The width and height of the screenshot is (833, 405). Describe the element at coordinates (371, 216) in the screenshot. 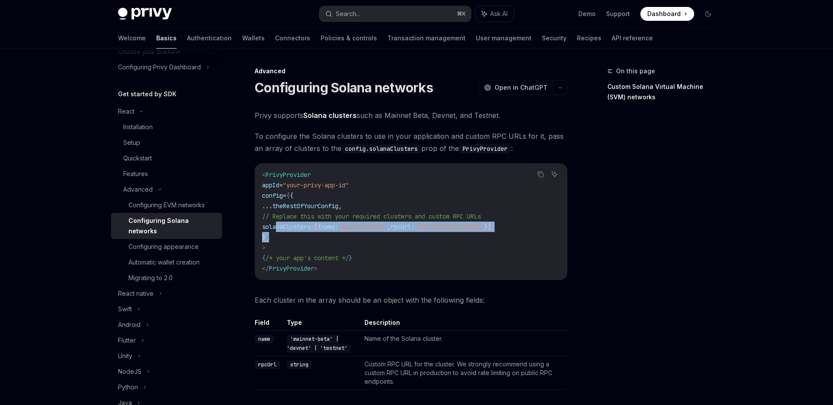

I see `span: // Replace this with your required clusters and custom RPC URLs` at that location.